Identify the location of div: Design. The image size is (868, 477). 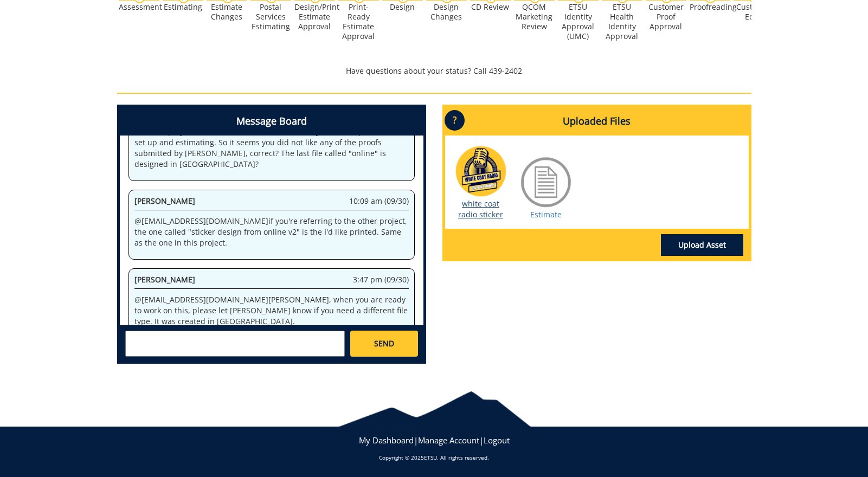
(402, 7).